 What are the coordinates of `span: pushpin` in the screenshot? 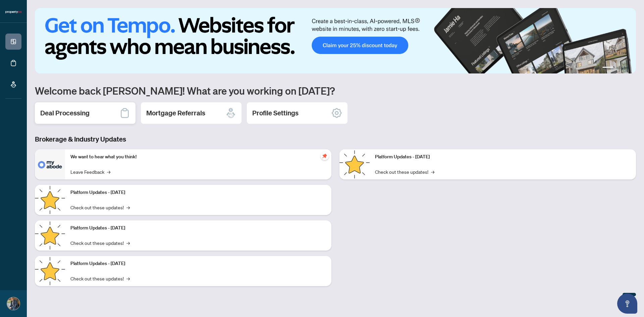 It's located at (325, 156).